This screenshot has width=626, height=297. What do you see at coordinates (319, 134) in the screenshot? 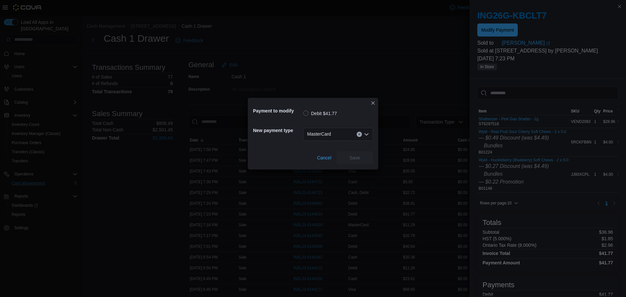
I see `span: MasterCard` at bounding box center [319, 134].